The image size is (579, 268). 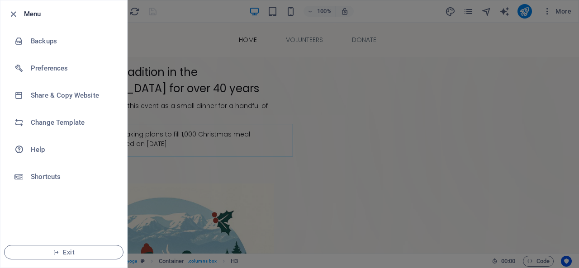 What do you see at coordinates (64, 253) in the screenshot?
I see `span: Exit` at bounding box center [64, 253].